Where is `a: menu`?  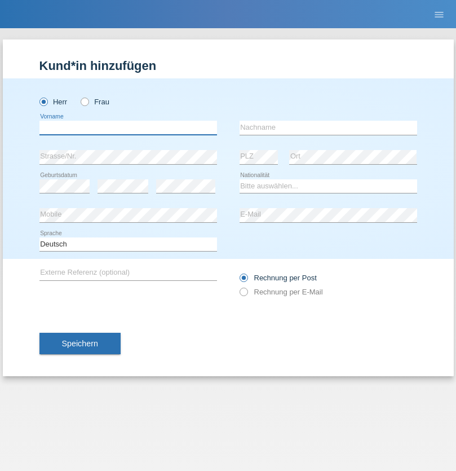
a: menu is located at coordinates (439, 14).